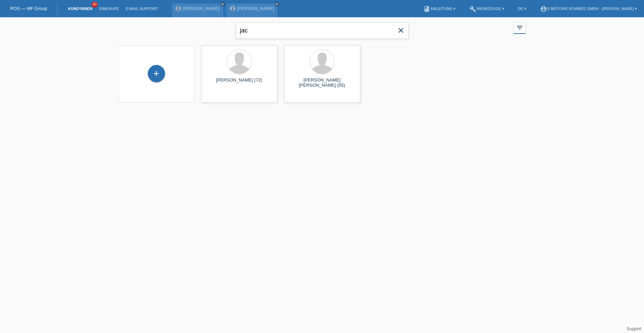 The width and height of the screenshot is (644, 333). Describe the element at coordinates (520, 28) in the screenshot. I see `i: filter_list` at that location.